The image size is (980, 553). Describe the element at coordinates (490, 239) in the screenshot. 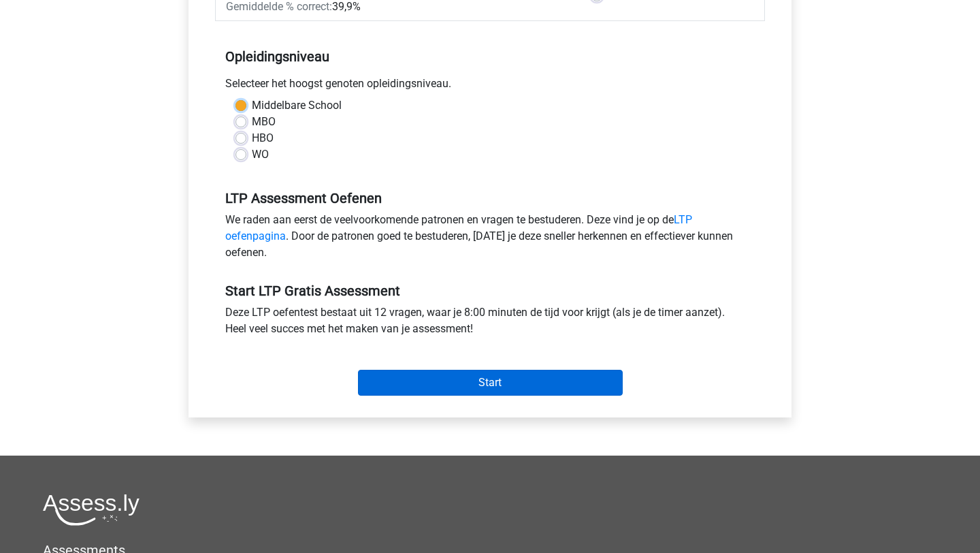

I see `div: We raden aan eerst de veelvoorkomende patronen en vragen te bestuderen. Deze vind je op de . Door...` at that location.